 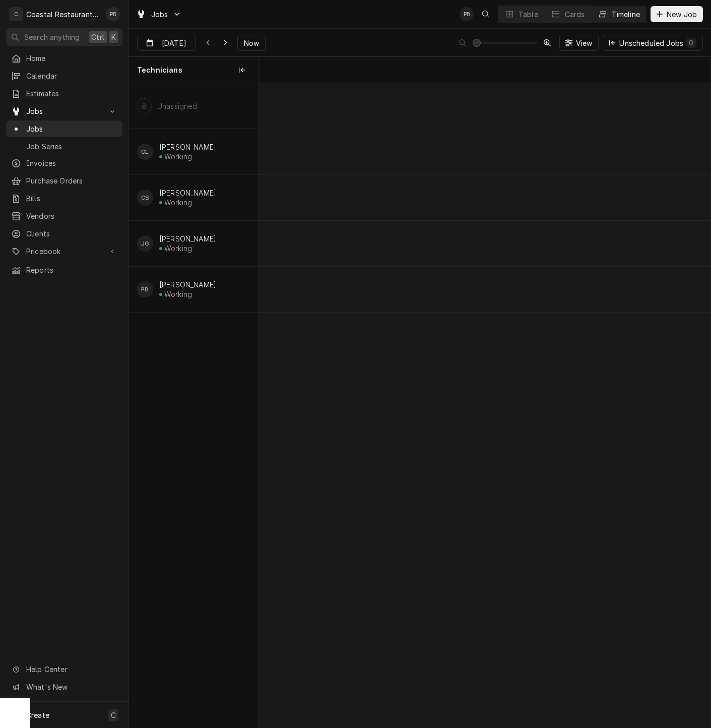 What do you see at coordinates (682, 14) in the screenshot?
I see `span: New Job` at bounding box center [682, 14].